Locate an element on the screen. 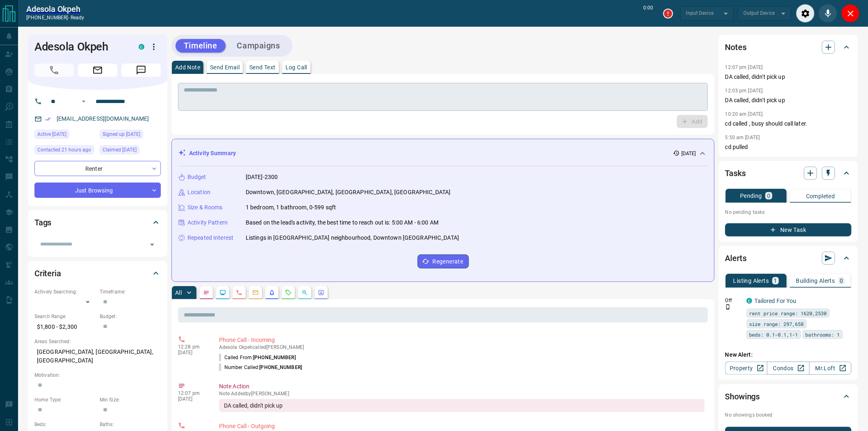 The image size is (868, 431). a: Adesola Okpeh is located at coordinates (55, 9).